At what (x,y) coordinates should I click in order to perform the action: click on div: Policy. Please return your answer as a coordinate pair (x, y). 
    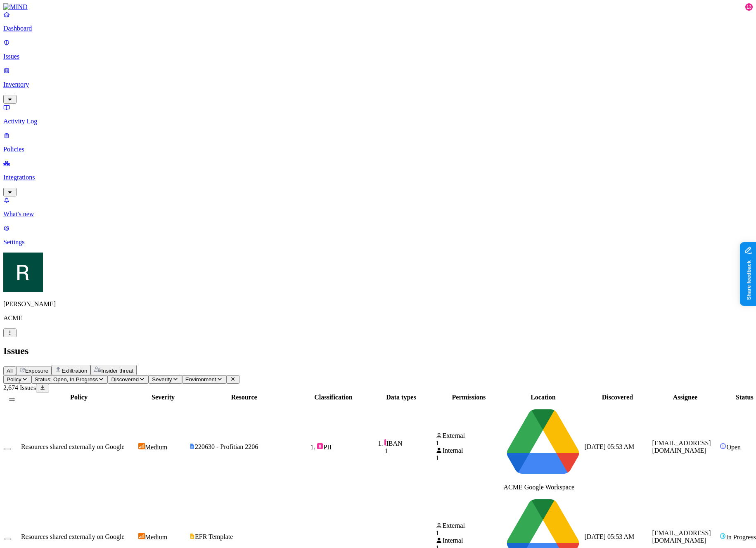
    Looking at the image, I should click on (79, 398).